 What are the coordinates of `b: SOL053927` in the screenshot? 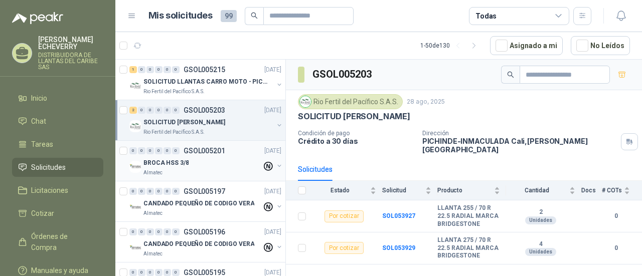 It's located at (398, 216).